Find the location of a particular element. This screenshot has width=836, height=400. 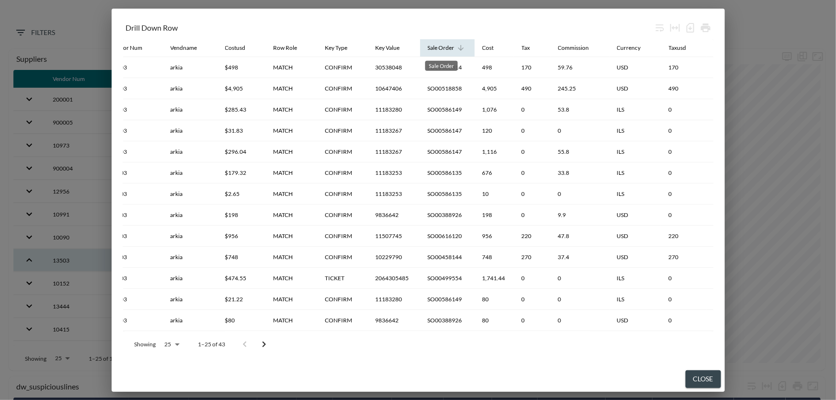

div: 25 is located at coordinates (172, 344).